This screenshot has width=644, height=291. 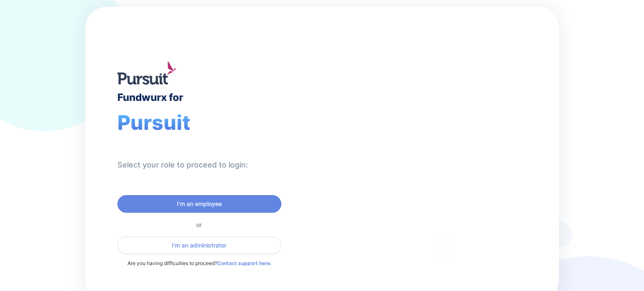 I want to click on div: or, so click(x=199, y=224).